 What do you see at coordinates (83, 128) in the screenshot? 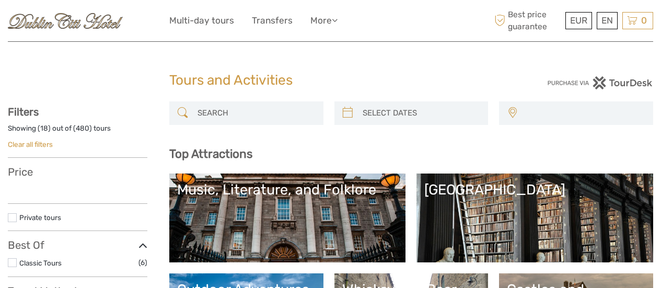
I see `label: 480` at bounding box center [83, 128].